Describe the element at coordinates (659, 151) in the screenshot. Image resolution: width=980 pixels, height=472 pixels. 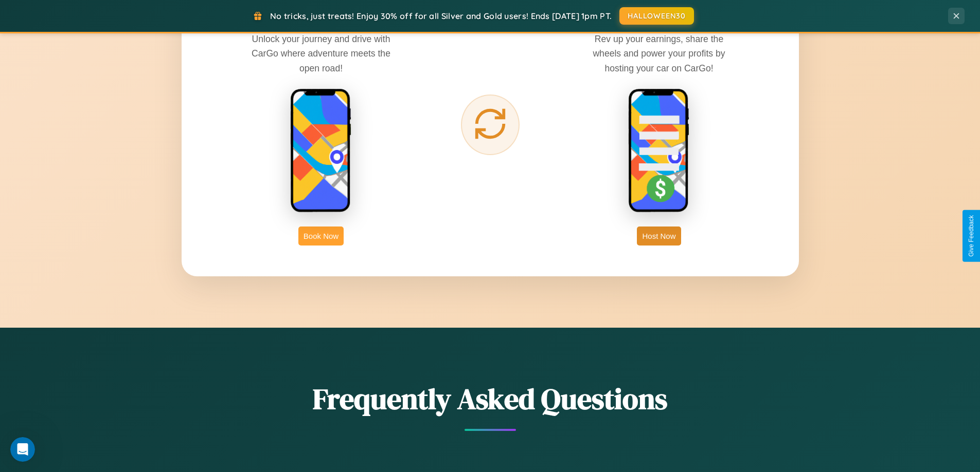
I see `img: host phone` at that location.